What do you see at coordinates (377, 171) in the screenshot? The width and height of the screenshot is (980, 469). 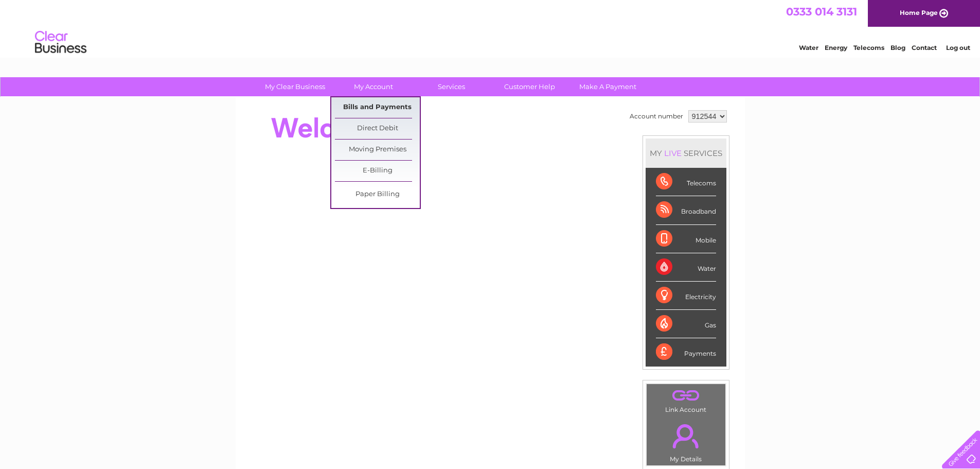 I see `a: E-Billing` at bounding box center [377, 171].